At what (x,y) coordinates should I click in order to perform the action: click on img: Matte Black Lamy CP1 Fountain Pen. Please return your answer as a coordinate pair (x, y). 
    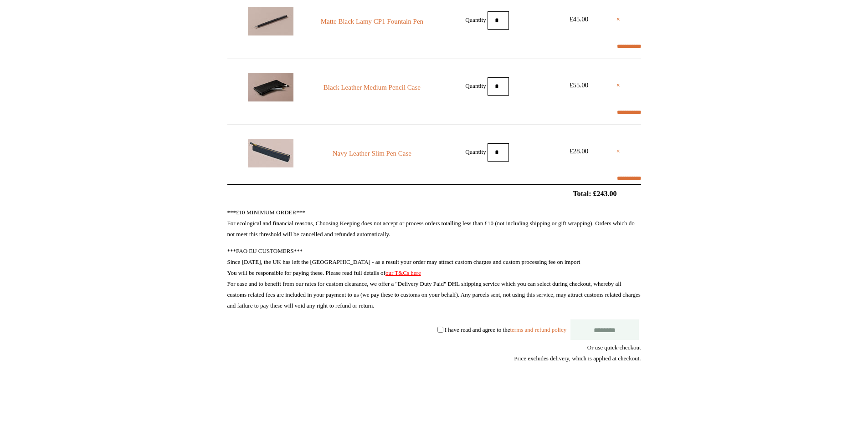
    Looking at the image, I should click on (271, 21).